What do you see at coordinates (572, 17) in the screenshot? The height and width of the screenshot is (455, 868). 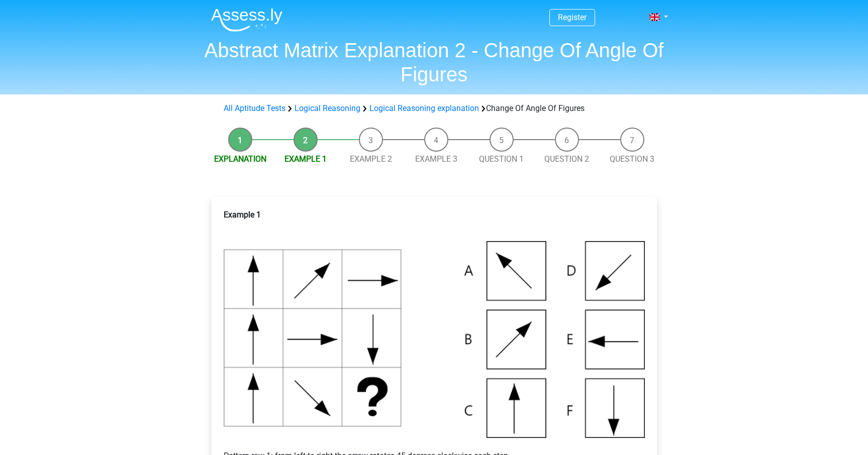 I see `a: Register` at bounding box center [572, 17].